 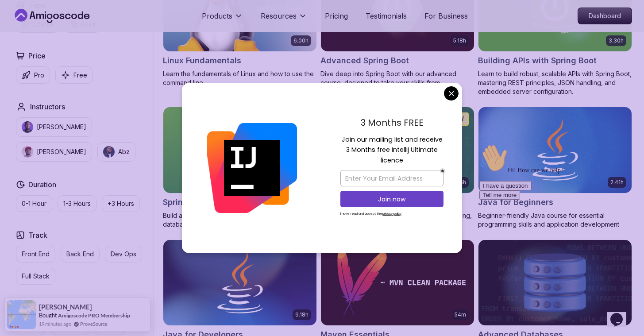 I want to click on h2: Duration, so click(x=42, y=185).